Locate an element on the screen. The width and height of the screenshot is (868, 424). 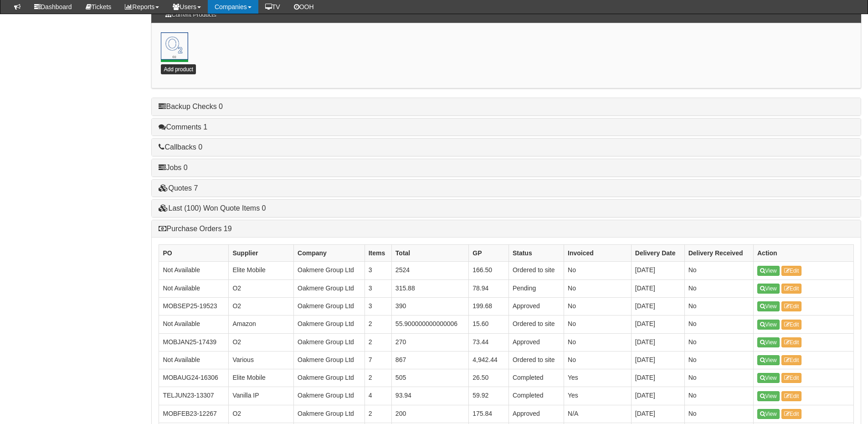
a: Mobile o2<br> 31st Mar 2020 <br> 30th Mar 2022 is located at coordinates (175, 46).